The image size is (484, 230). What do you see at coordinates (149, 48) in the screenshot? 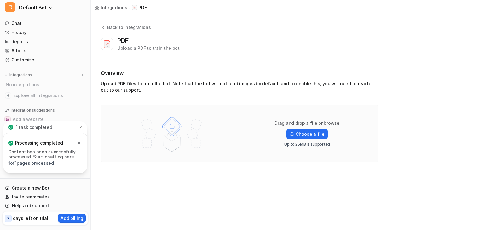
I see `div: Upload a PDF to train the bot` at bounding box center [149, 48].